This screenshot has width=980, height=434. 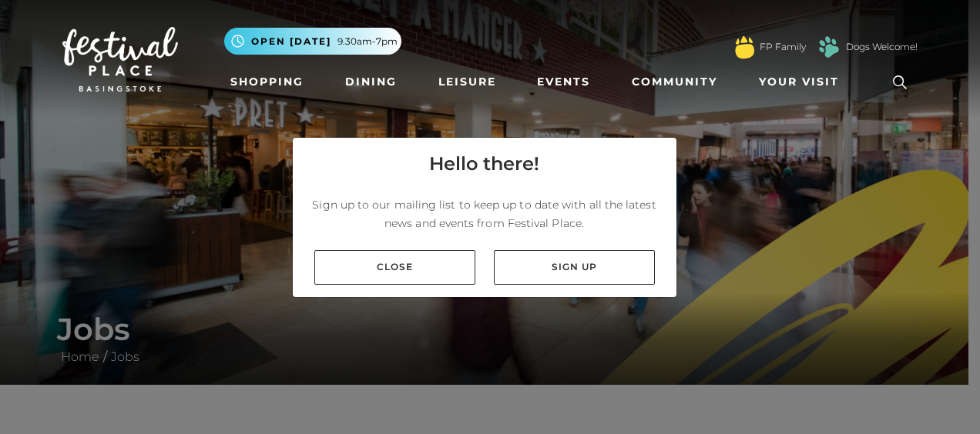 What do you see at coordinates (120, 60) in the screenshot?
I see `img: Festival Place Logo` at bounding box center [120, 60].